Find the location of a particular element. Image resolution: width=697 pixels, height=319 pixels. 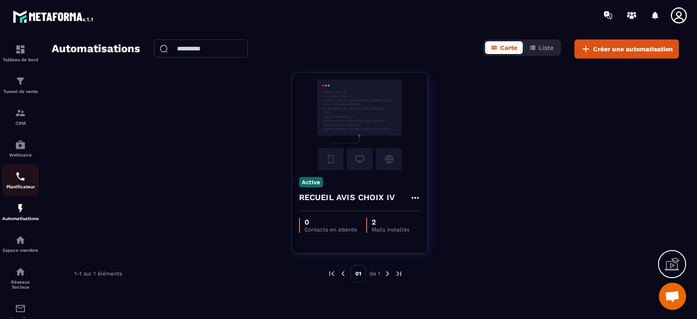

p: Planificateur is located at coordinates (20, 187).